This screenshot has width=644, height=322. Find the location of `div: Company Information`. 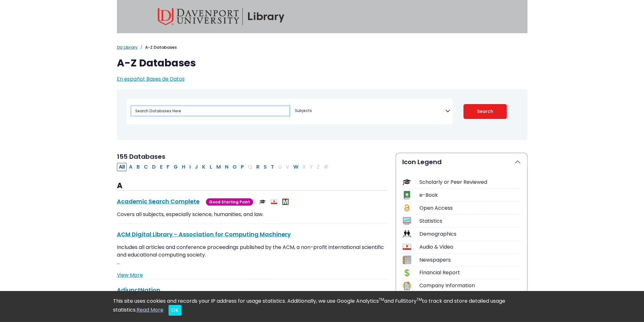

div: Company Information is located at coordinates (470, 286).